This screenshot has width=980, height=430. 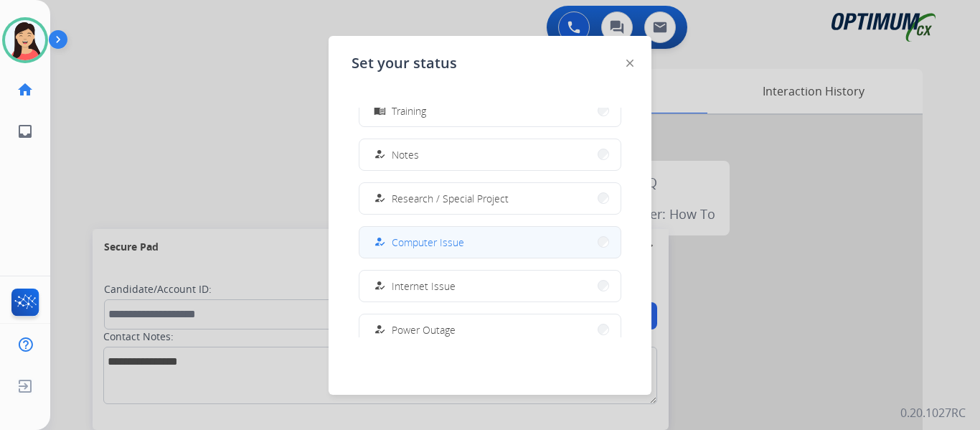 I want to click on button: Research / Special Project, so click(x=490, y=198).